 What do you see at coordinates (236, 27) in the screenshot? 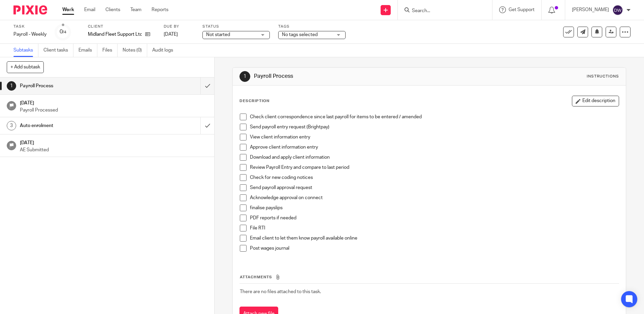
I see `label: Status` at bounding box center [236, 27].